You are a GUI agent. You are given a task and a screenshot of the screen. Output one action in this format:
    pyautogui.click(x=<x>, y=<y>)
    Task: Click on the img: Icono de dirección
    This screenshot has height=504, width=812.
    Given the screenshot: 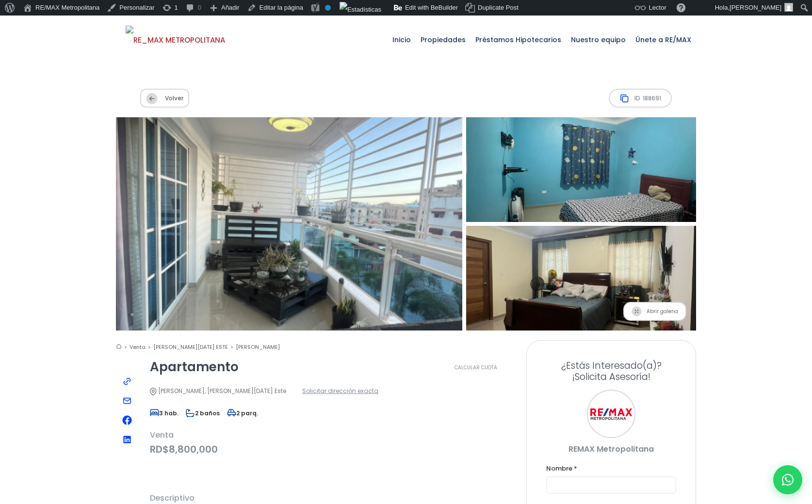 What is the action you would take?
    pyautogui.click(x=153, y=391)
    